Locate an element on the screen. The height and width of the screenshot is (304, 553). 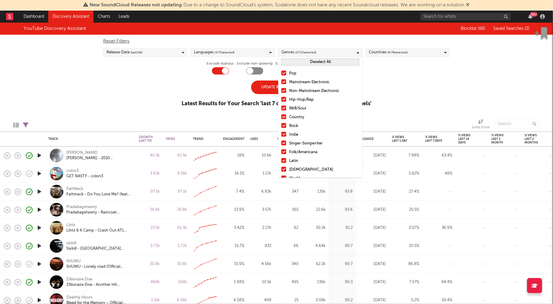
a: FattMack is located at coordinates (75, 189).